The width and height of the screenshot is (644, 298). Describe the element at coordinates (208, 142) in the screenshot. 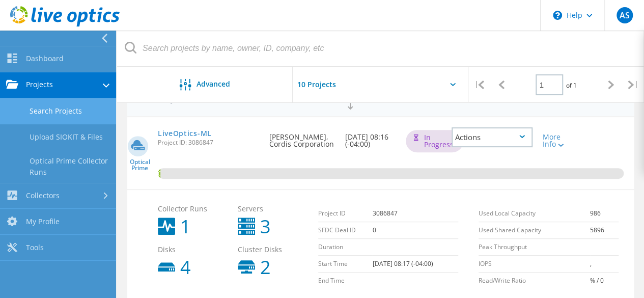

I see `span: Project ID: 3086847` at that location.